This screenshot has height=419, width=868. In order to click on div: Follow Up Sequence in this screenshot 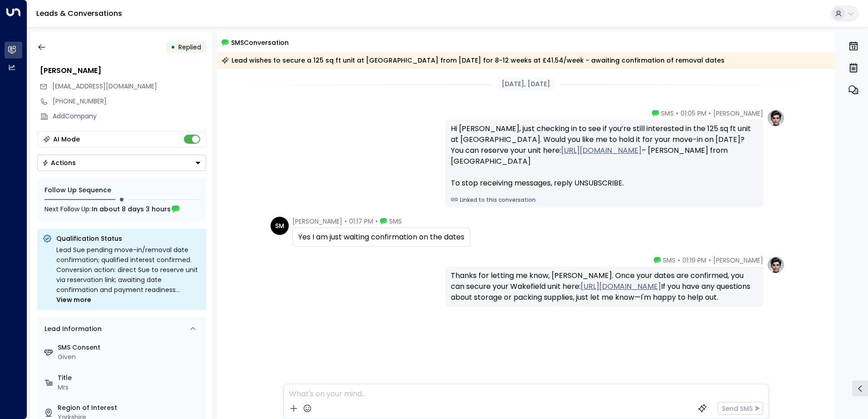, I will do `click(121, 190)`.